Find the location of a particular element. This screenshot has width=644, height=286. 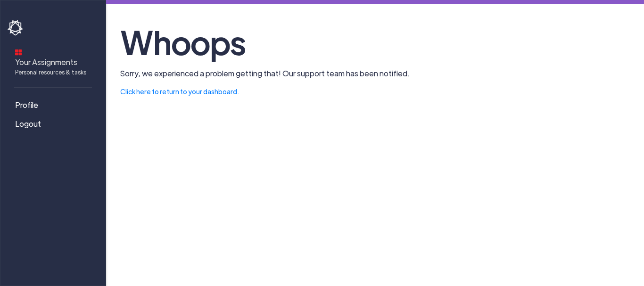

a: Your AssignmentsPersonal resources & tasks is located at coordinates (55, 61).